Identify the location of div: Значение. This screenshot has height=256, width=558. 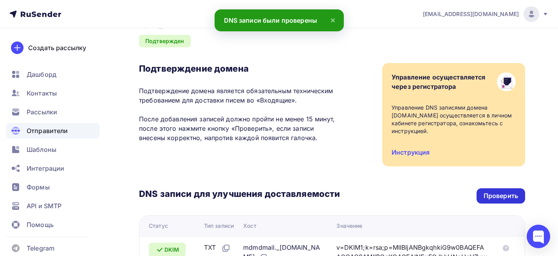
(350, 226).